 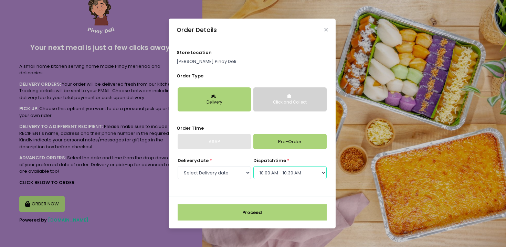 What do you see at coordinates (326, 30) in the screenshot?
I see `button: Close` at bounding box center [326, 30].